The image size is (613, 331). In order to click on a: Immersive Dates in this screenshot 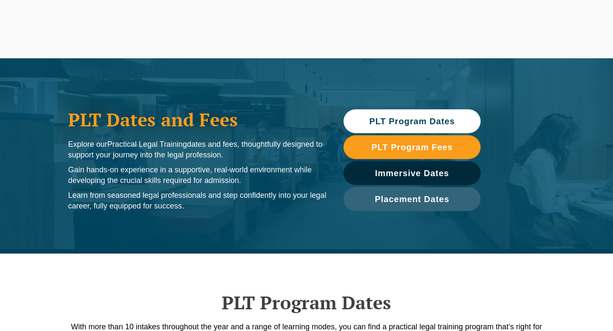, I will do `click(412, 173)`.